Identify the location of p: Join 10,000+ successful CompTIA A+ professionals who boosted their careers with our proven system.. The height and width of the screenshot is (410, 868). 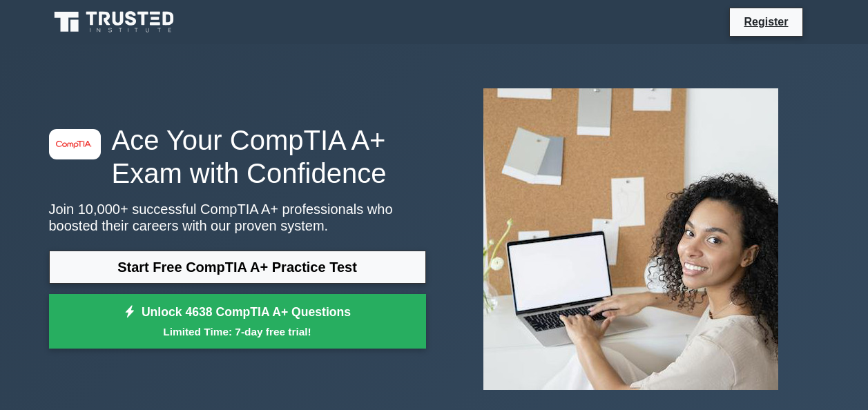
(237, 218).